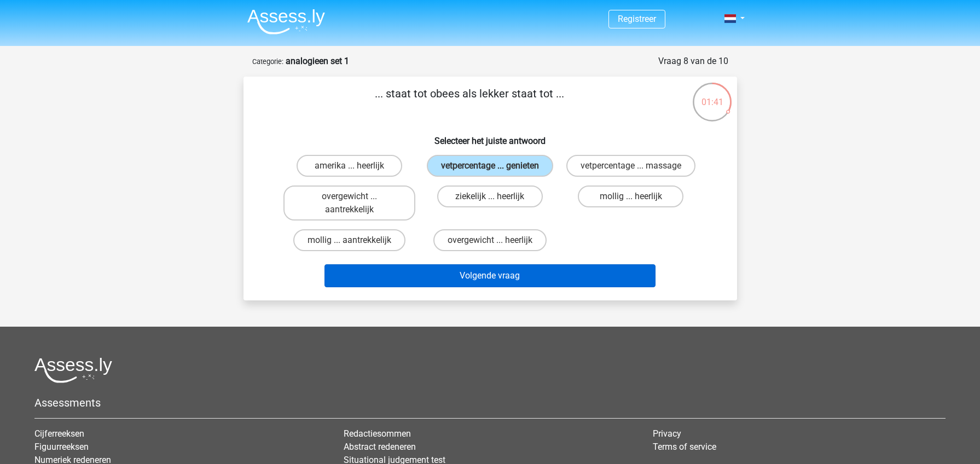  I want to click on a: Privacy, so click(667, 433).